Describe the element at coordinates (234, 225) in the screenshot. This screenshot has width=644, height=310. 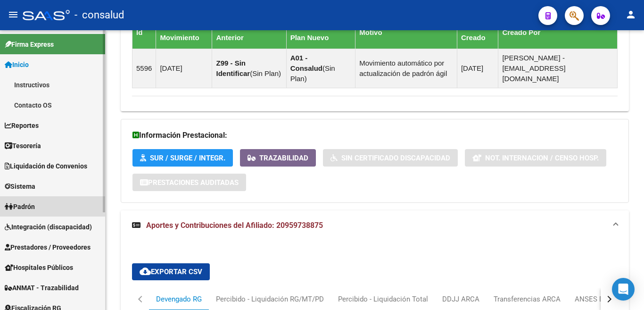
I see `span: Aportes y Contribuciones del Afiliado: 20959738875` at that location.